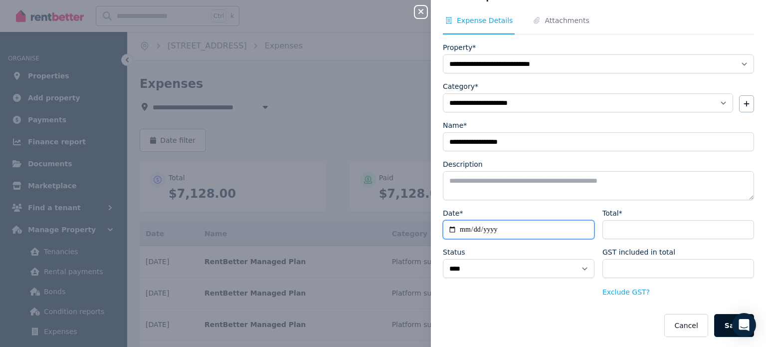 This screenshot has width=766, height=347. I want to click on label: Description, so click(463, 164).